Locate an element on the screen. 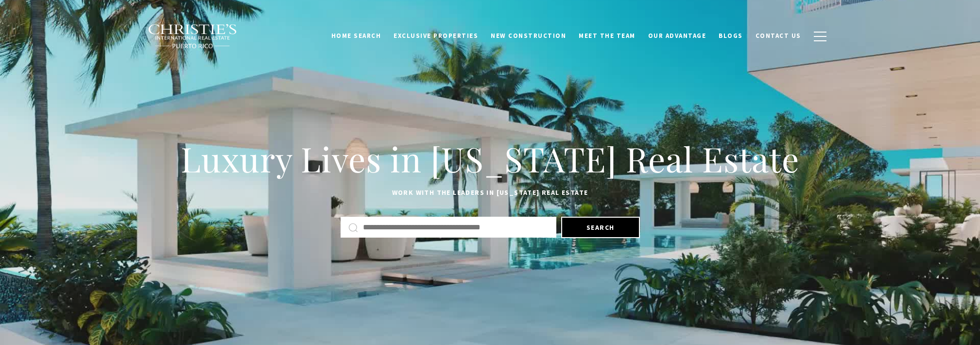 This screenshot has height=345, width=980. span: Blogs is located at coordinates (731, 35).